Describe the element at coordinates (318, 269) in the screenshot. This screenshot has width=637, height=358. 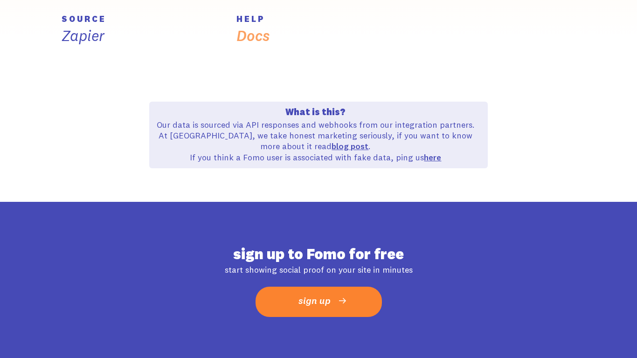
I see `p: start showing social proof on your site in minutes` at that location.